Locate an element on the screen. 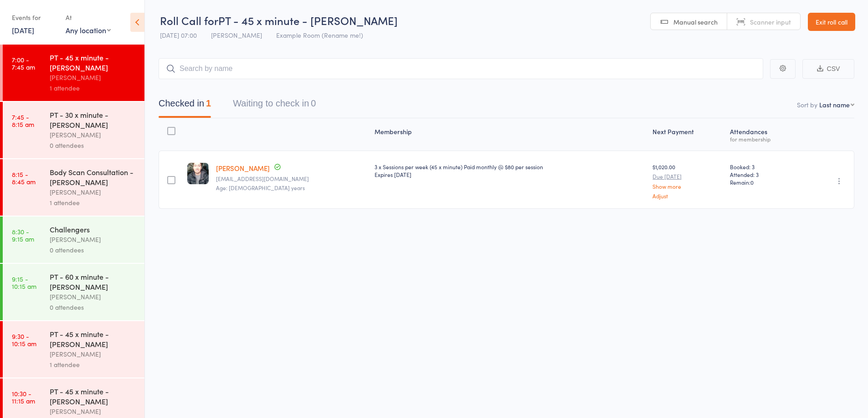 Image resolution: width=868 pixels, height=418 pixels. div: 3 x Sessions per week (45 x minute) Paid monthly @ $80 per session is located at coordinates (510, 171).